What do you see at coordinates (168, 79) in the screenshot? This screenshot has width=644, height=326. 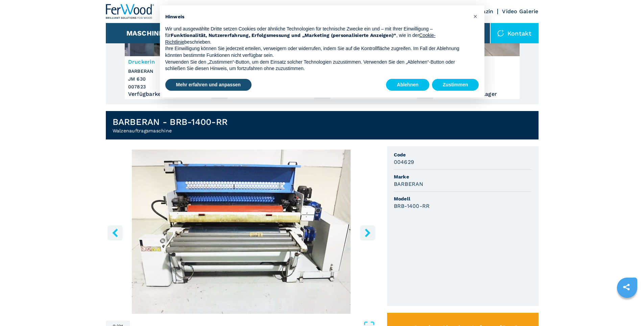 I see `h3: BARBERAN JM 630 007823` at bounding box center [168, 79].